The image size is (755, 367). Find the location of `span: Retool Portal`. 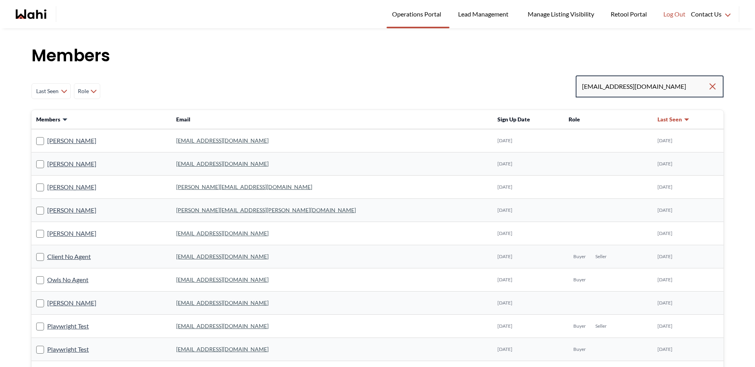

span: Retool Portal is located at coordinates (630, 14).